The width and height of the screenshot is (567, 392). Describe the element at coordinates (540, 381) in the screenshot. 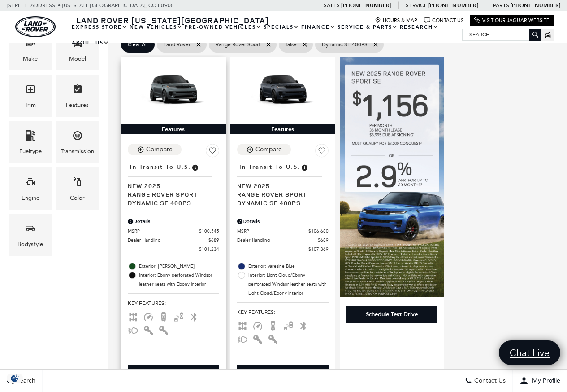

I see `button: Open user profile menu` at that location.